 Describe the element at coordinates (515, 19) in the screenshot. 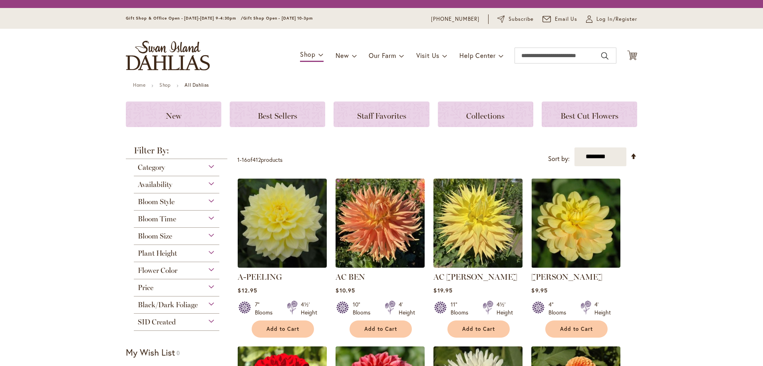

I see `a: Subscribe` at that location.